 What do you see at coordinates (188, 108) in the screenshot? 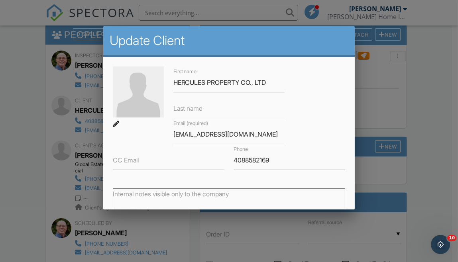
I see `label: Last name` at bounding box center [188, 108].